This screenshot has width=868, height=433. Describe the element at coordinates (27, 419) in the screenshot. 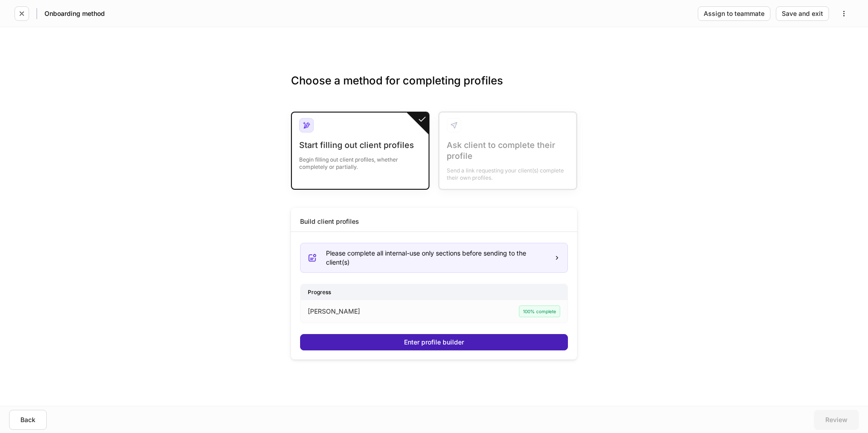

I see `button: Back` at that location.